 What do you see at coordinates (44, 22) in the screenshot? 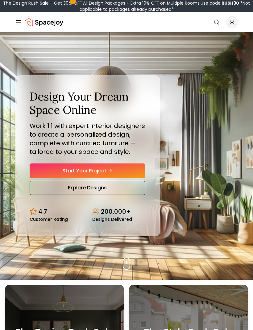
I see `img: Spacejoy Logo` at bounding box center [44, 22].